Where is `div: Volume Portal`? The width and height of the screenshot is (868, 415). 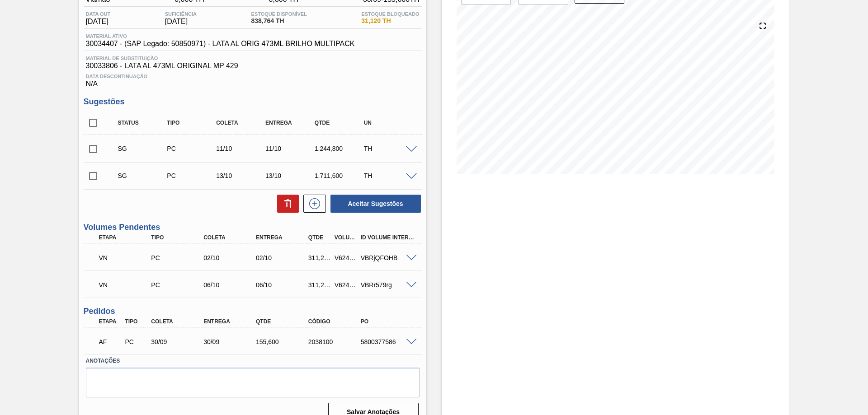
div: Volume Portal is located at coordinates (346, 238).